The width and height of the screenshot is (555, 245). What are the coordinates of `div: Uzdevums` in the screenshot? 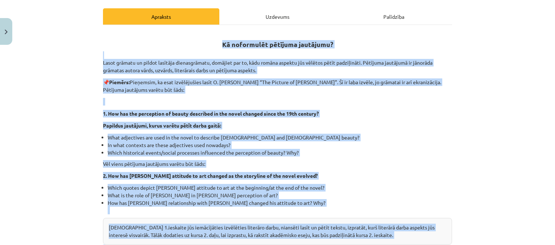 It's located at (277, 16).